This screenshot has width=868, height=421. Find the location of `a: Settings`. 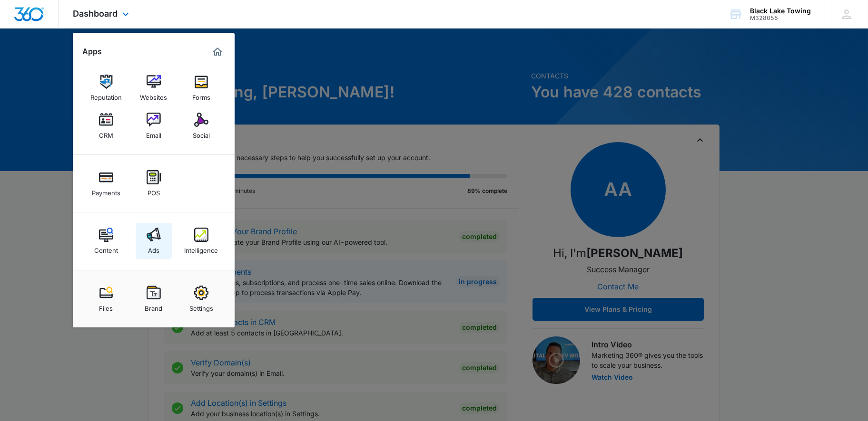

a: Settings is located at coordinates (201, 299).